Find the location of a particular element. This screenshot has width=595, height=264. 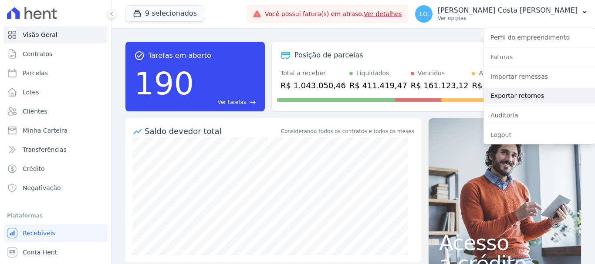

span: Recebíveis is located at coordinates (39, 233).